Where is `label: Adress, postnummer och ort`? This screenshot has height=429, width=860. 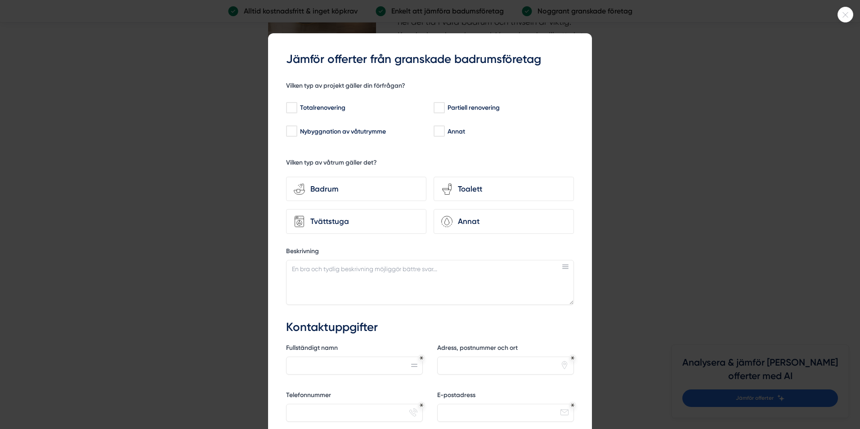 label: Adress, postnummer och ort is located at coordinates (505, 349).